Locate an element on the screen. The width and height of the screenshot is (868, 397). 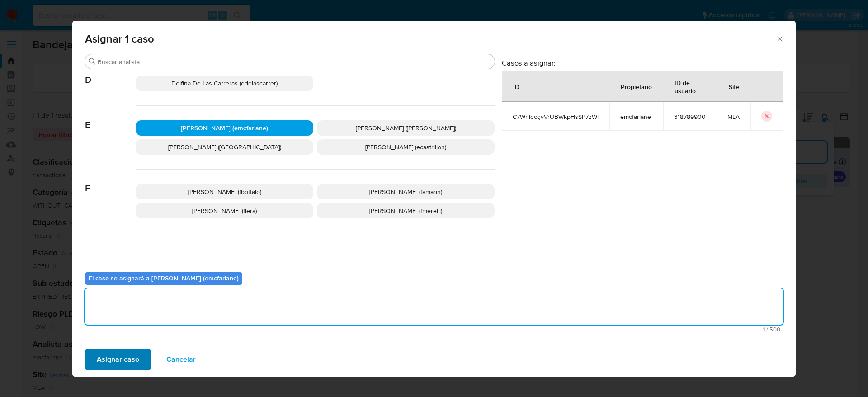
span: Asignar 1 caso is located at coordinates (430, 39).